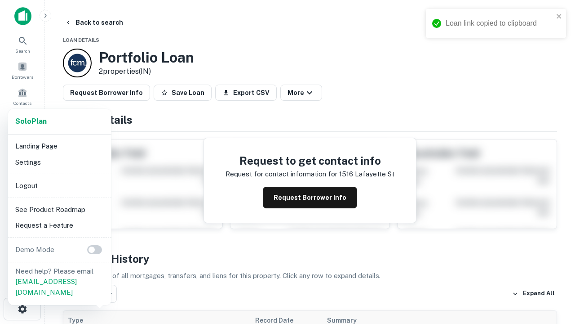 The height and width of the screenshot is (324, 575). What do you see at coordinates (553, 273) in the screenshot?
I see `div: Chat Widget` at bounding box center [553, 273].